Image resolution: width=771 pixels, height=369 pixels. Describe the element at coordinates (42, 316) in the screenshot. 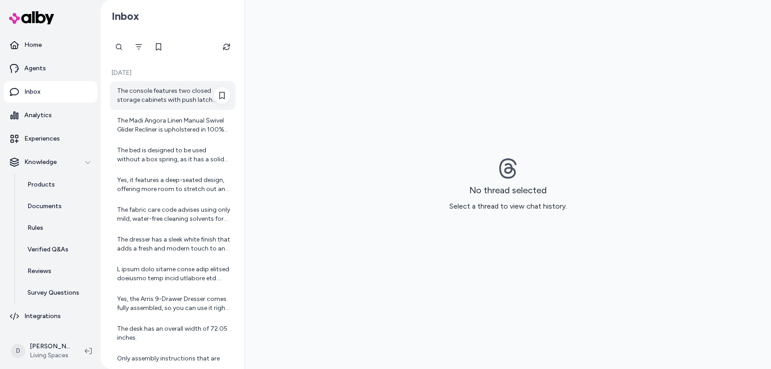

I see `p: Integrations` at that location.